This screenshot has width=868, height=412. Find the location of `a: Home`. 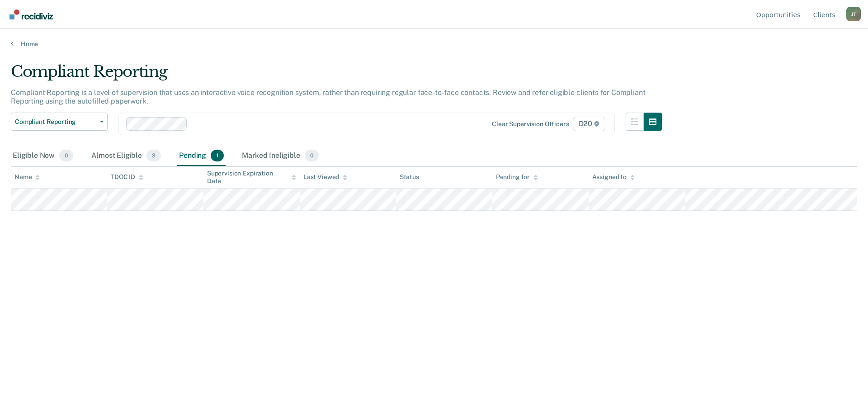

a: Home is located at coordinates (434, 44).